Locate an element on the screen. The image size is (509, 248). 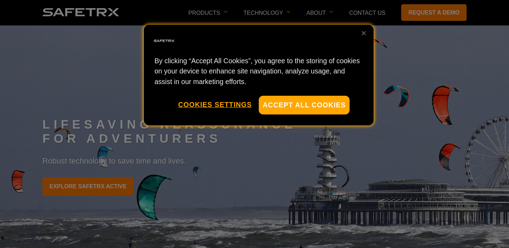
button: Cookies Settings is located at coordinates (215, 105).